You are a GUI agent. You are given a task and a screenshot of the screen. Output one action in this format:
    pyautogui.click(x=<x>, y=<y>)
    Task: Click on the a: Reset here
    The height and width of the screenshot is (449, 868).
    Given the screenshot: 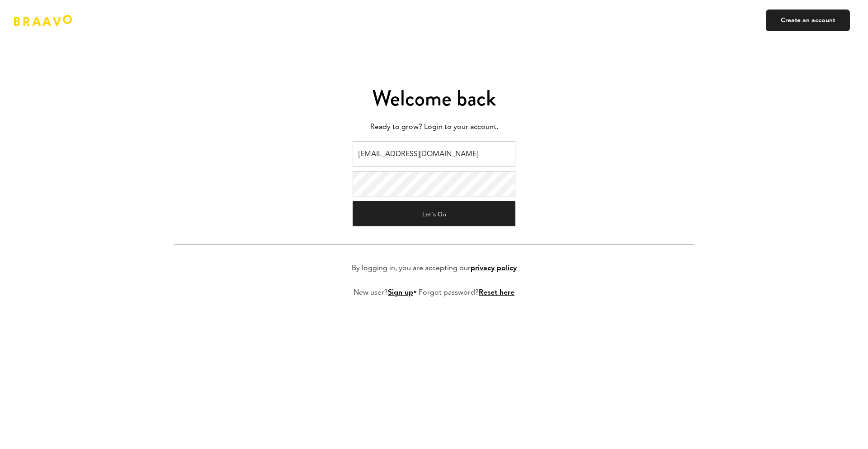 What is the action you would take?
    pyautogui.click(x=496, y=293)
    